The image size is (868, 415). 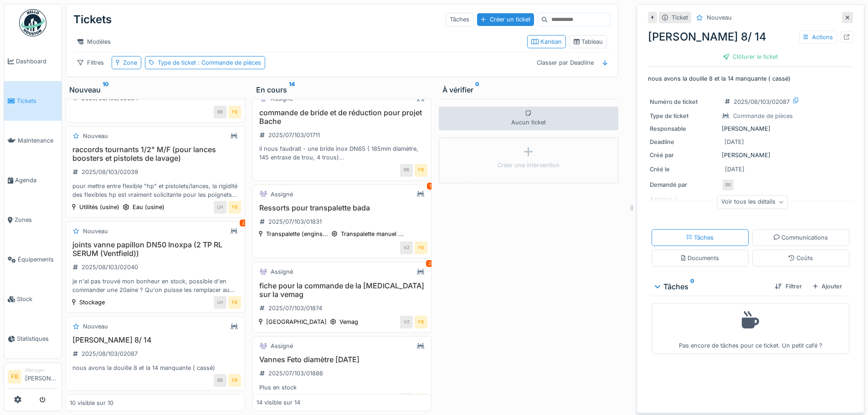 I want to click on p: nous avons la douille 8 et la 14 manquante ( cassé), so click(x=750, y=78).